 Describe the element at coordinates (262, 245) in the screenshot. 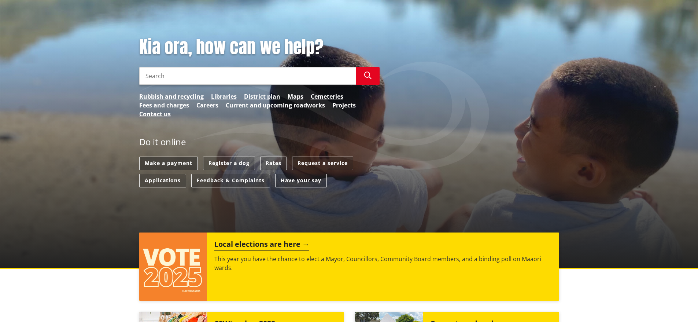

I see `h2: Local elections are here` at that location.